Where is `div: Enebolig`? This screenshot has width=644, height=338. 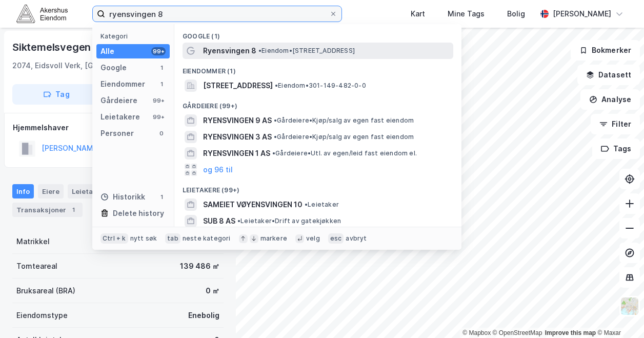
div: Enebolig is located at coordinates (203, 316).